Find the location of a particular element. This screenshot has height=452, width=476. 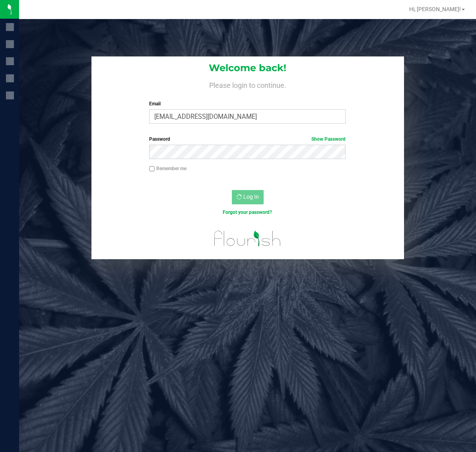

span: Password is located at coordinates (160, 139).